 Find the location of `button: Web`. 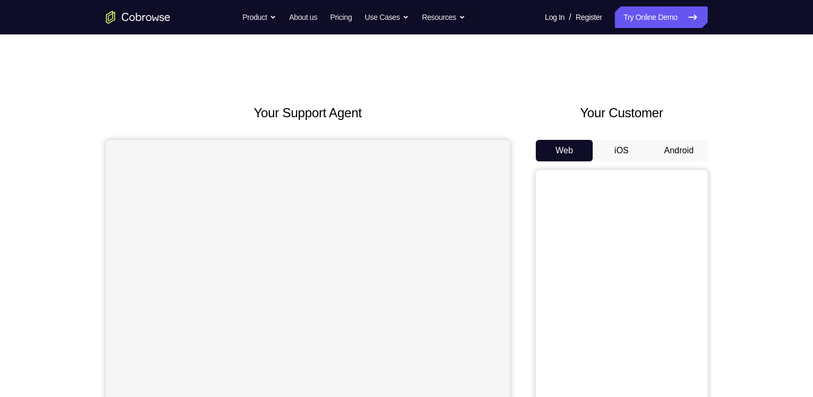

button: Web is located at coordinates (564, 150).